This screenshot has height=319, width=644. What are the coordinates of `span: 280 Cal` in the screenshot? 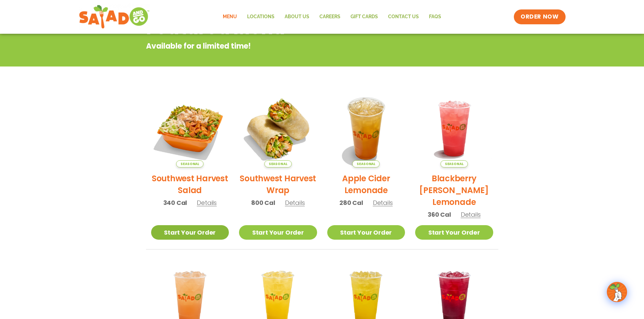 It's located at (351, 202).